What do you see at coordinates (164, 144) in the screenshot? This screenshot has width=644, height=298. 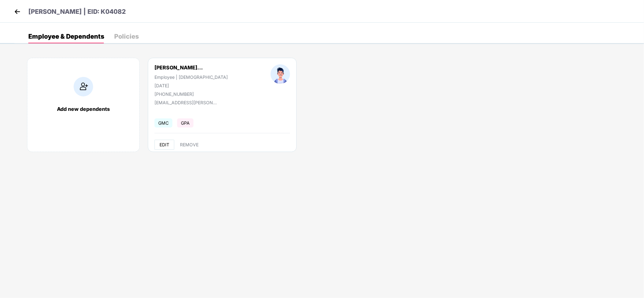 I see `button: EDIT` at bounding box center [164, 144].